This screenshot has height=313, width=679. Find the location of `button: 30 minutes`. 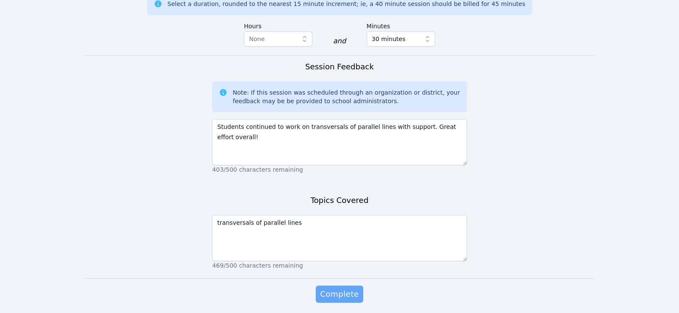

button: 30 minutes is located at coordinates (401, 39).